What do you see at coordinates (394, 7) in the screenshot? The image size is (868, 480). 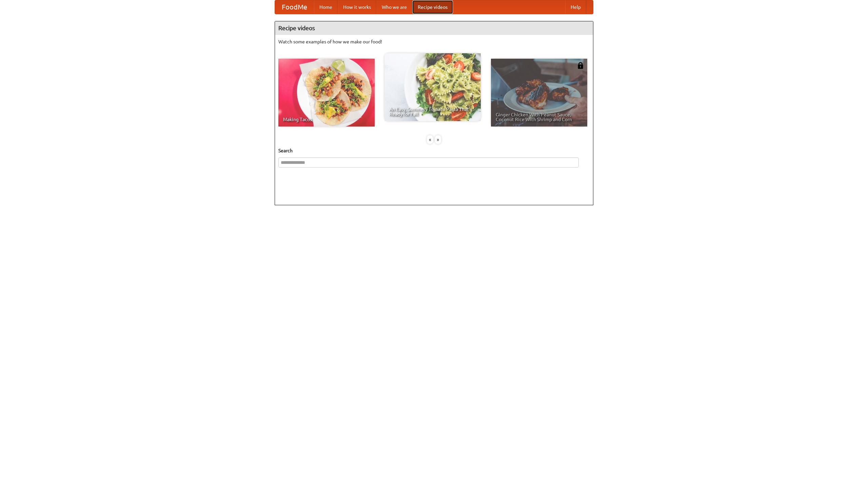 I see `a: Who we are` at bounding box center [394, 7].